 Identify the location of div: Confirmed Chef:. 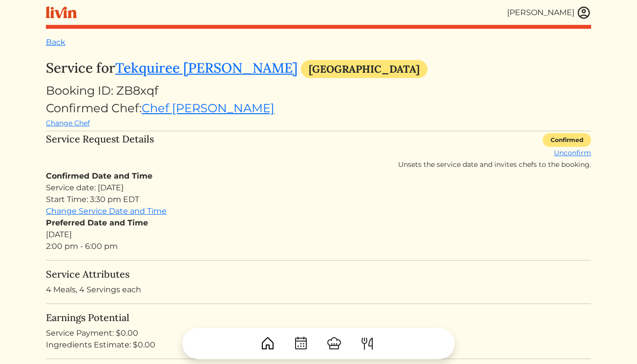
(318, 114).